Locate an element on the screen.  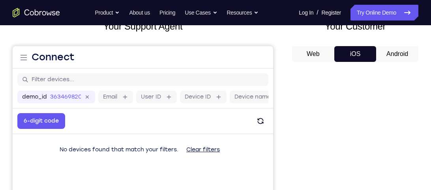
button: Use Cases is located at coordinates (201, 13).